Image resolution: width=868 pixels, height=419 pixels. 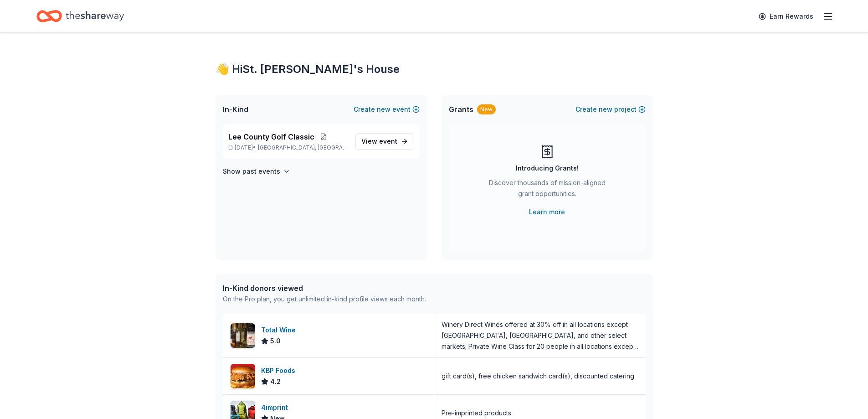 I want to click on span: 4.2, so click(x=275, y=381).